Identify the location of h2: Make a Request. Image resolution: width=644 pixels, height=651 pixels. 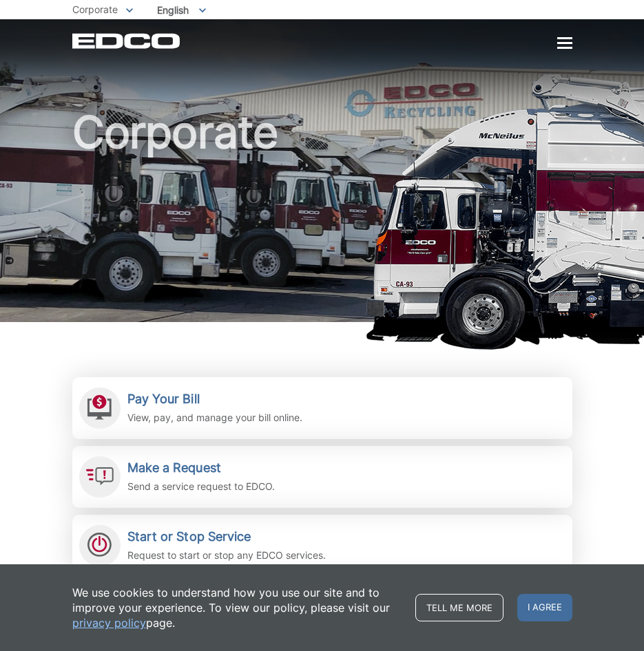
(201, 468).